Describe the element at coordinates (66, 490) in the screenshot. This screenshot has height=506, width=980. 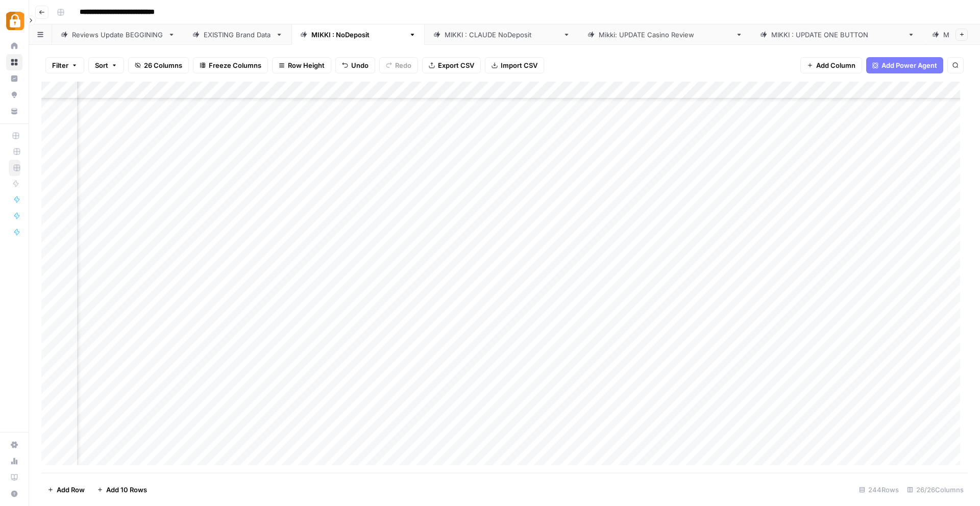
I see `button: Add Row` at that location.